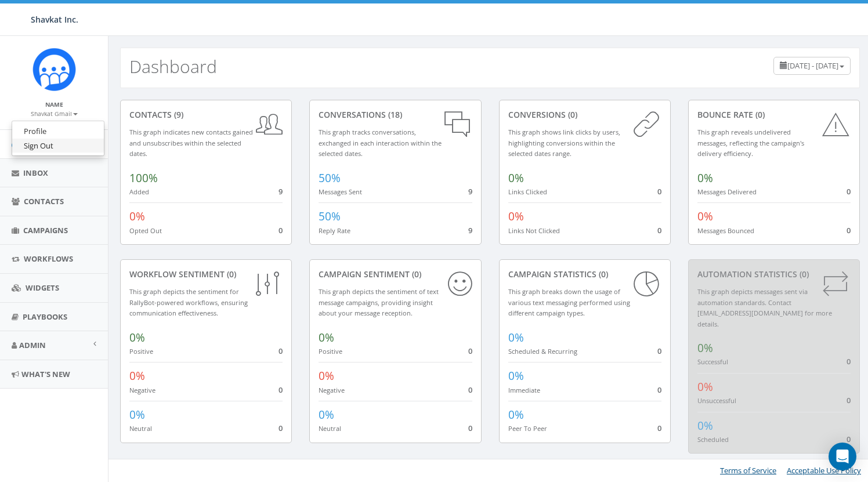 The height and width of the screenshot is (482, 868). I want to click on small: Successful, so click(712, 362).